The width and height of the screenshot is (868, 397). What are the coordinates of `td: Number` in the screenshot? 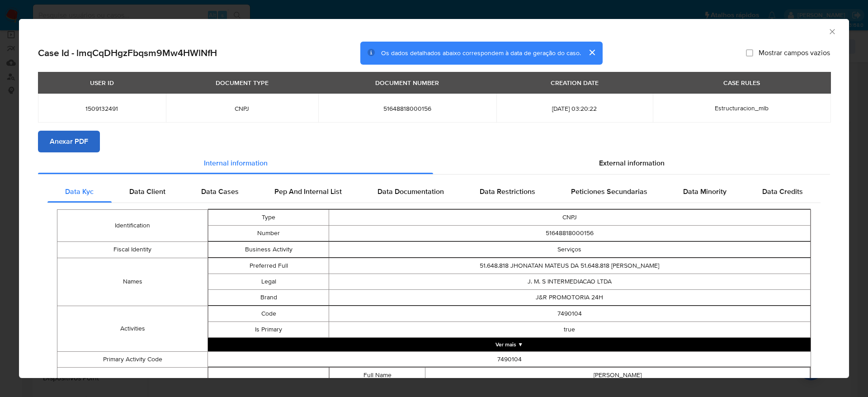 It's located at (269, 233).